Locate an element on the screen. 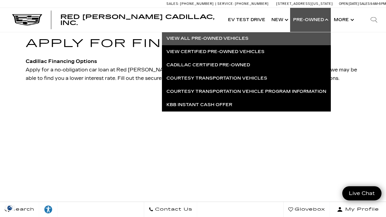 Image resolution: width=386 pixels, height=217 pixels. a: View All Pre-Owned Vehicles is located at coordinates (247, 39).